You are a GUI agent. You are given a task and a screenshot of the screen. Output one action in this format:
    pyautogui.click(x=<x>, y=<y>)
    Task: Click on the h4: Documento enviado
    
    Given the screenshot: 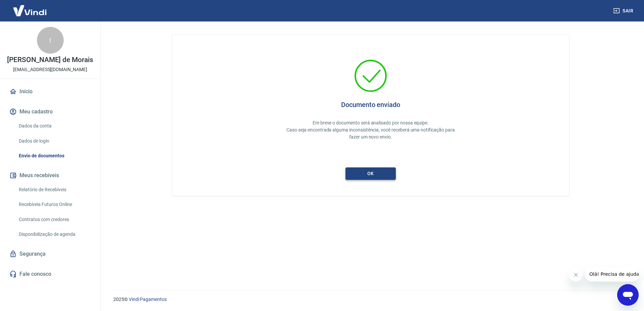 What is the action you would take?
    pyautogui.click(x=371, y=105)
    